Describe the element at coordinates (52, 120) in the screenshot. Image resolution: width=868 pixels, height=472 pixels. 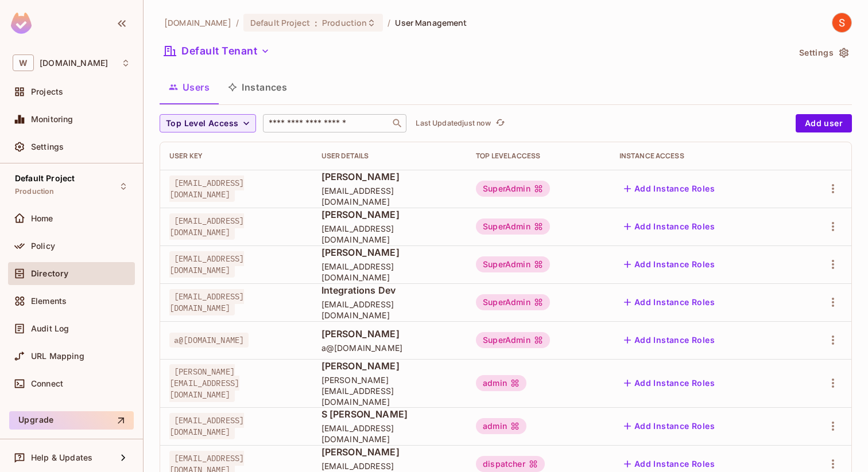
I see `span: Monitoring` at that location.